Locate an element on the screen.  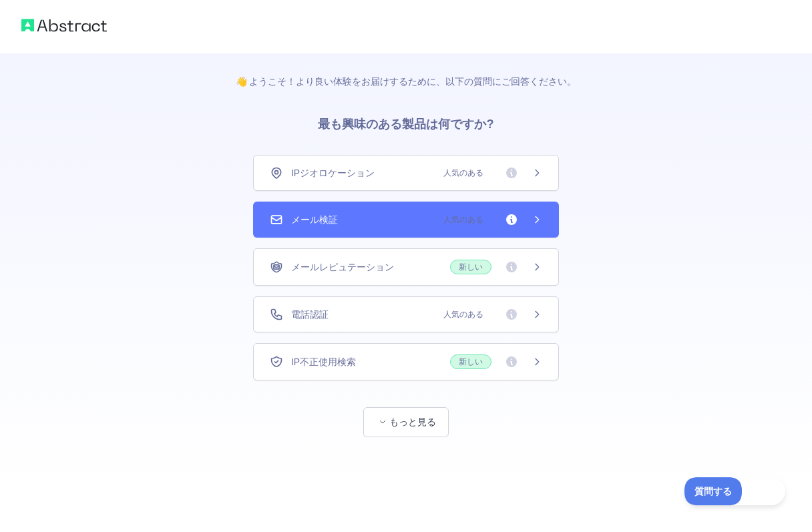
font: IPジオロケーション is located at coordinates (333, 173).